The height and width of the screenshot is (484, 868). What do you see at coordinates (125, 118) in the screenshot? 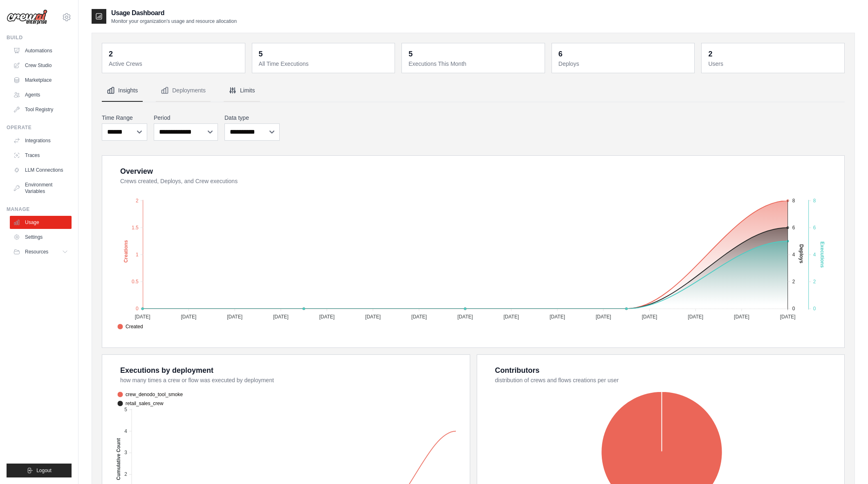
I see `label: Time Range` at bounding box center [125, 118].